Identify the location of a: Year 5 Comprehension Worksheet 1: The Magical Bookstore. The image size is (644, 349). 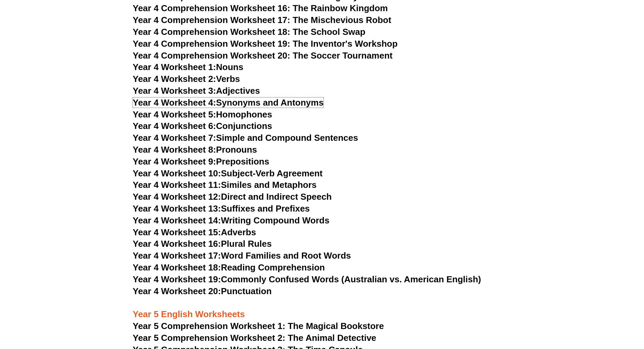
(259, 326).